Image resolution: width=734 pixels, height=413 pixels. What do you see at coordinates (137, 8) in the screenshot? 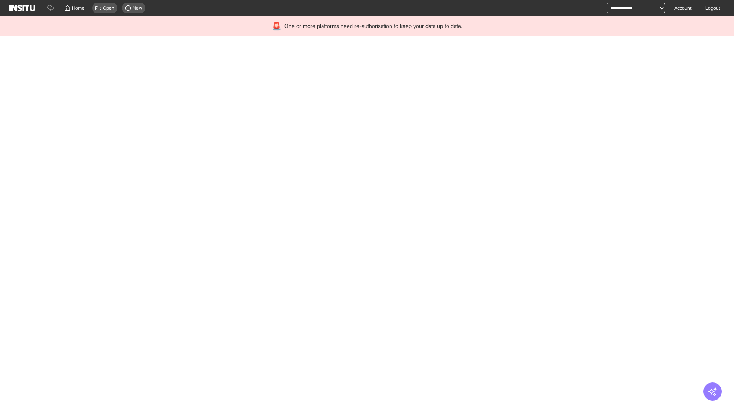
I see `span: New` at bounding box center [137, 8].